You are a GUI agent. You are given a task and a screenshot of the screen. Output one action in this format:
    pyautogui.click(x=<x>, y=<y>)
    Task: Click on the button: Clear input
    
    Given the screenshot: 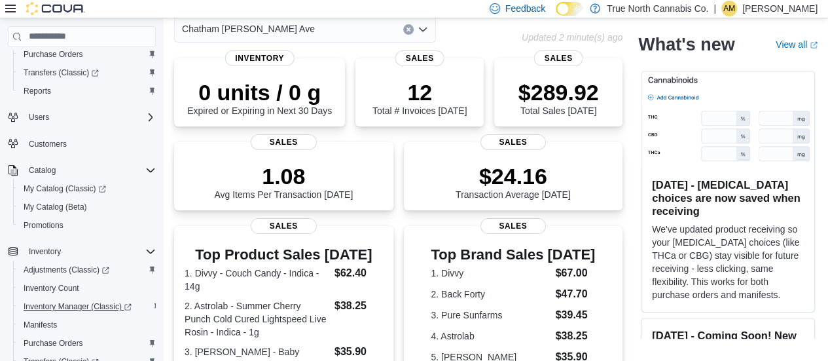 What is the action you would take?
    pyautogui.click(x=408, y=29)
    